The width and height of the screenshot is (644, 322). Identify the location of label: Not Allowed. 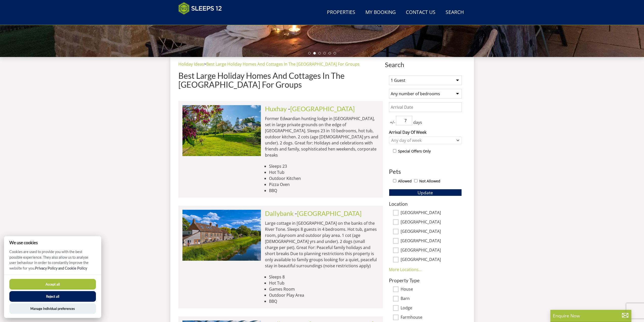
(430, 181).